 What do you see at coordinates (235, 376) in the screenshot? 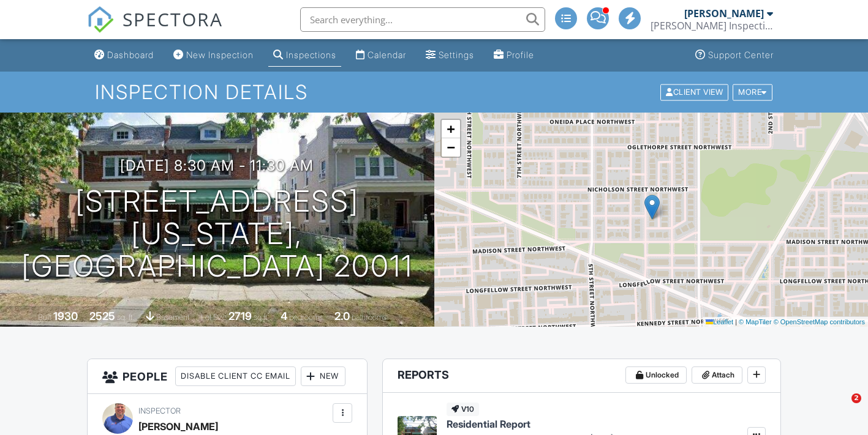
I see `div: Disable Client CC Email` at bounding box center [235, 376].